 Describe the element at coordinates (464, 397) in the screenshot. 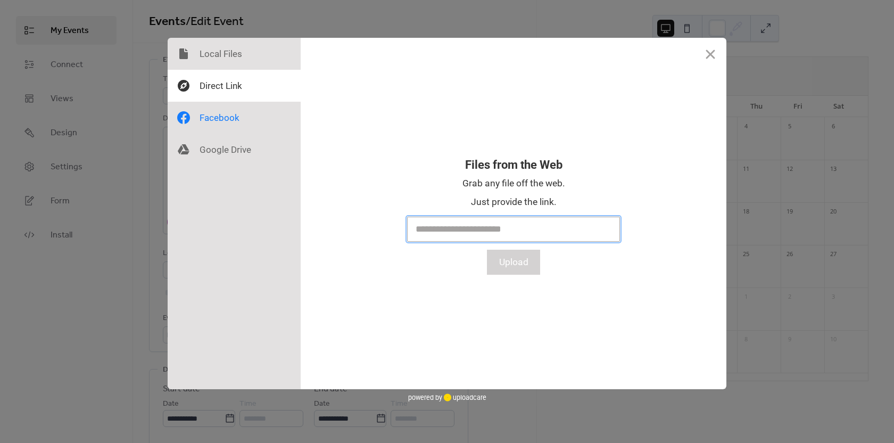

I see `a: uploadcare` at that location.